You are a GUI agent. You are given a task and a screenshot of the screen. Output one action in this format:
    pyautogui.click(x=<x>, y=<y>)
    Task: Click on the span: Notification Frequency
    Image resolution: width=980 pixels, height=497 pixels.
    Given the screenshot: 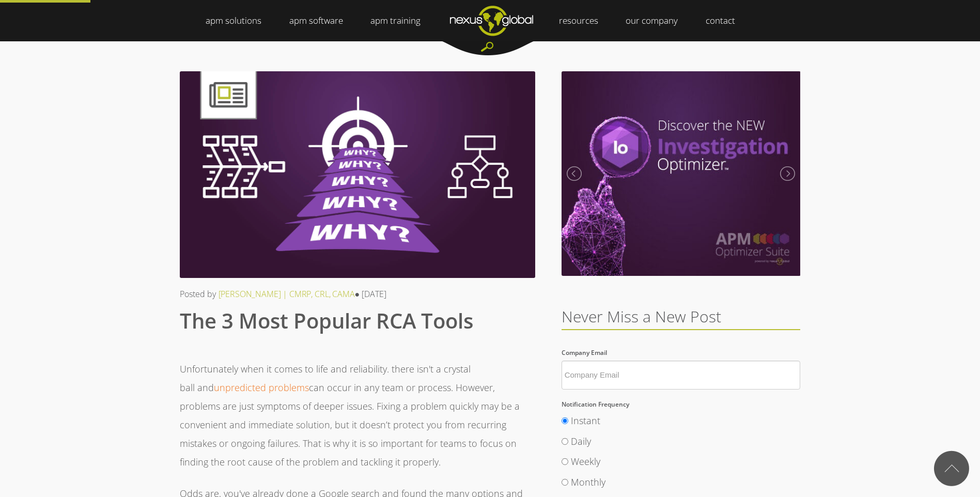 What is the action you would take?
    pyautogui.click(x=595, y=404)
    